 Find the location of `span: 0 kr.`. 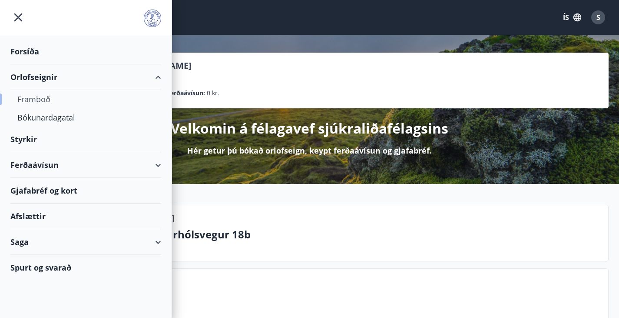

span: 0 kr. is located at coordinates (213, 93).